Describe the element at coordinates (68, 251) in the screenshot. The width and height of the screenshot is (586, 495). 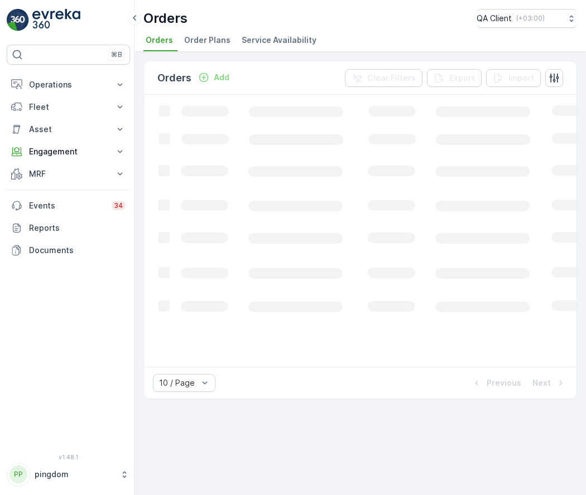
I see `a: Documents` at that location.